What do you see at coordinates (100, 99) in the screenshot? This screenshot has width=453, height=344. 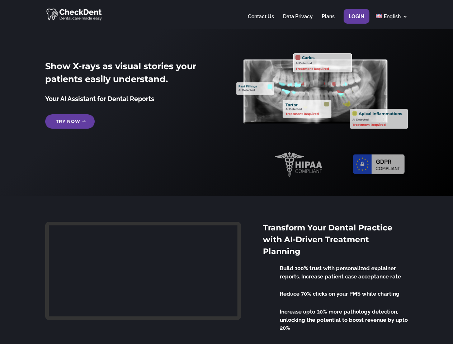 I see `span: Your AI Assistant for Dental Reports` at bounding box center [100, 99].